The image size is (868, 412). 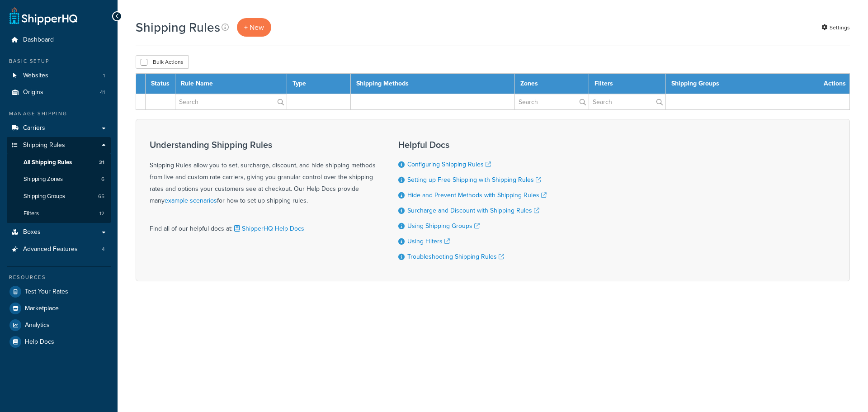 I want to click on span: Origins, so click(x=33, y=92).